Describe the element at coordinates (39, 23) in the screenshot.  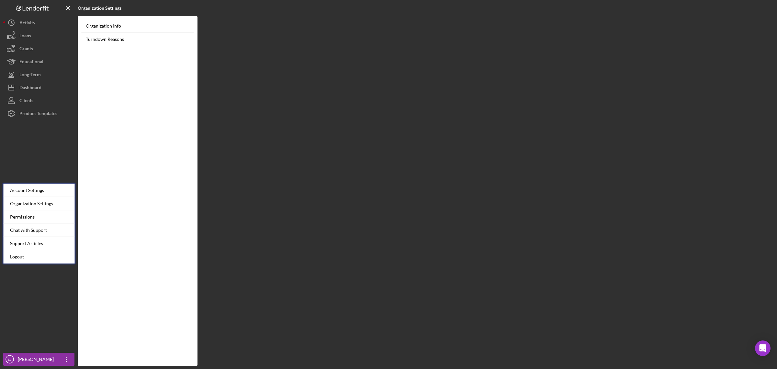
I see `button: Activity` at that location.